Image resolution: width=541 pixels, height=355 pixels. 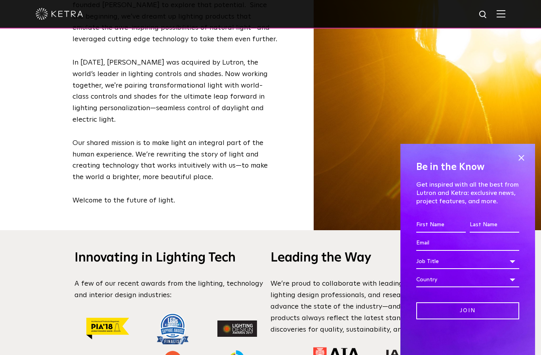 I want to click on p: A few of our recent awards from the lighting, technology and interior design industries:, so click(x=172, y=290).